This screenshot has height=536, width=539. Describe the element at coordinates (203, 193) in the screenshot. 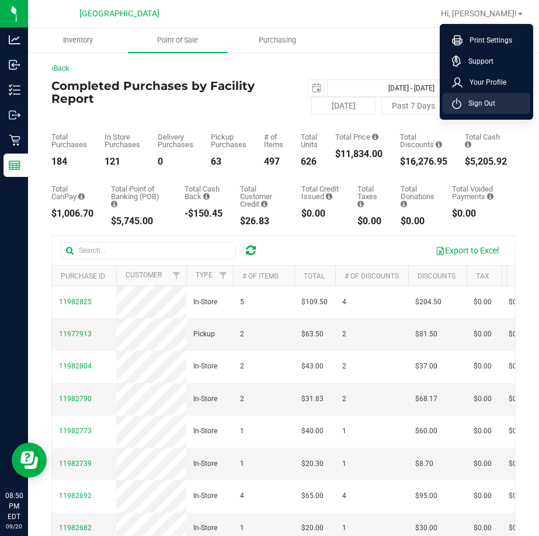

I see `div: Total Cash Back` at that location.